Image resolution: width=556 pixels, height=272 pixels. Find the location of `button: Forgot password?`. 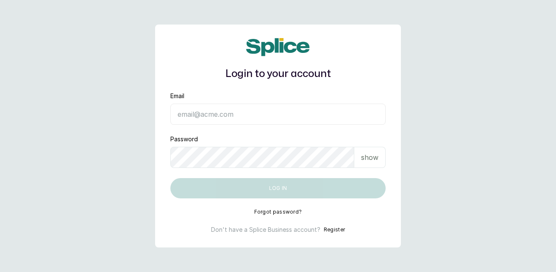

button: Forgot password? is located at coordinates (278, 212).